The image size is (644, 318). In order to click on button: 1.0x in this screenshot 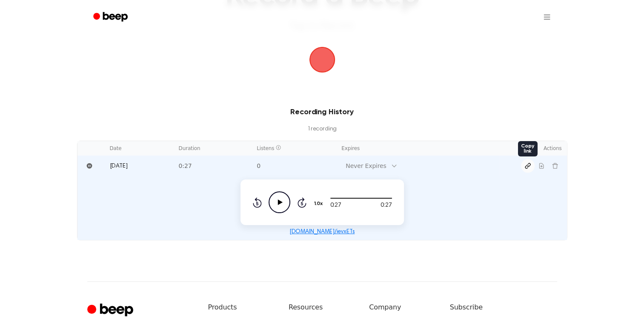, I will do `click(320, 204)`.